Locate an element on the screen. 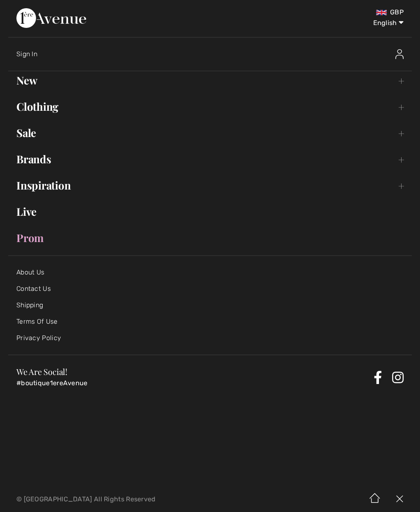  a: Brands is located at coordinates (210, 159).